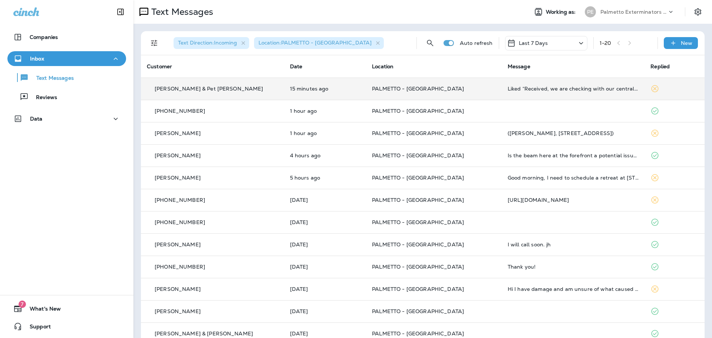  I want to click on p: Last 7 Days, so click(533, 43).